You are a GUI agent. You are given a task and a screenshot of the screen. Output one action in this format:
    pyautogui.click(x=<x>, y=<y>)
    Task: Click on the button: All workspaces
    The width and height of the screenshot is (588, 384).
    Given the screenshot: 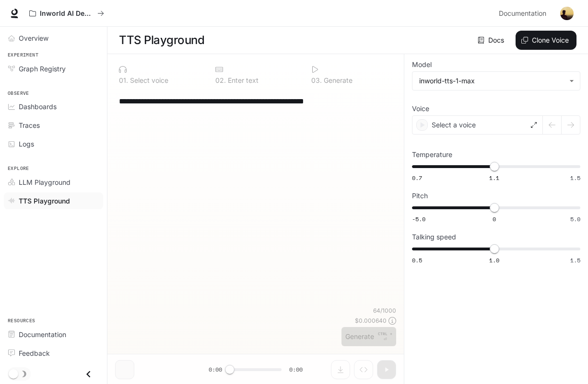 What is the action you would take?
    pyautogui.click(x=67, y=13)
    